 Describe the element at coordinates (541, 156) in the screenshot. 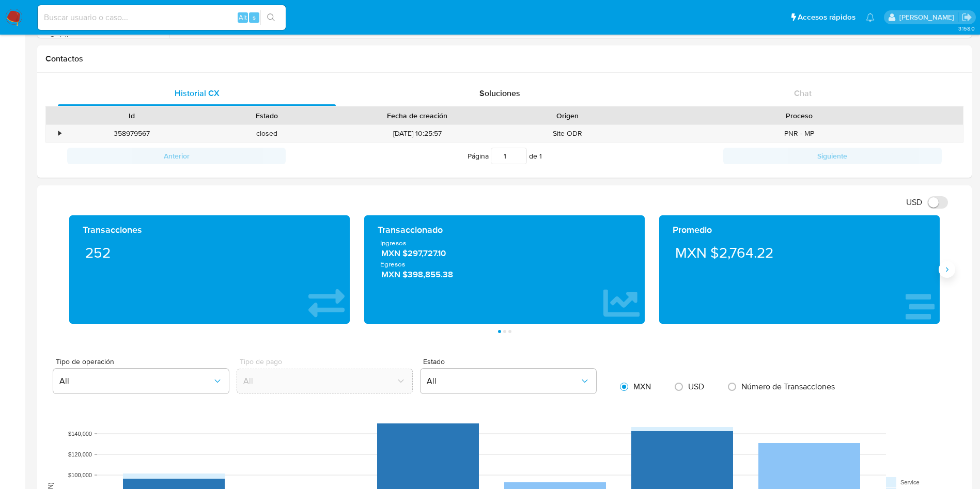

I see `span: 1` at that location.